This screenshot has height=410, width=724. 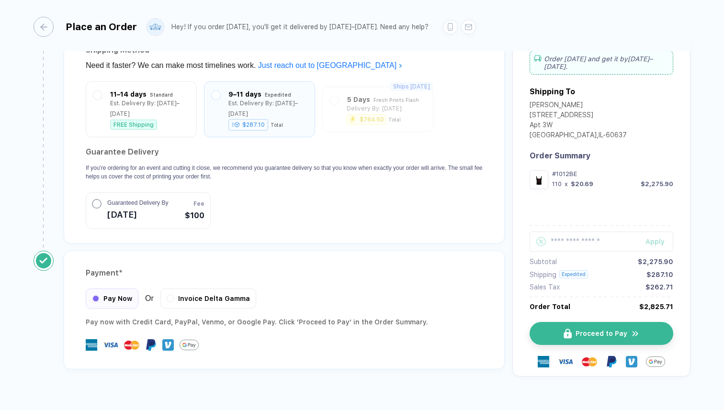 I want to click on div: $20.69, so click(x=582, y=184).